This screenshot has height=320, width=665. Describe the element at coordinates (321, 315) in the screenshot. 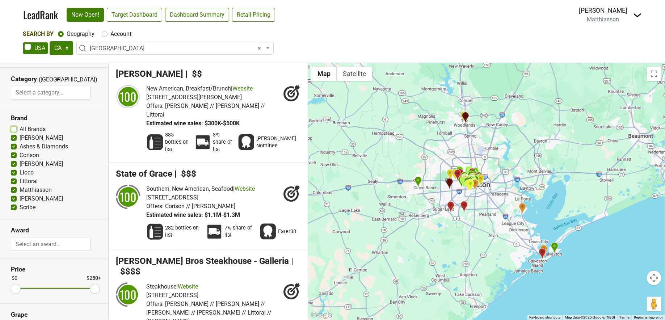

I see `img: Google` at that location.